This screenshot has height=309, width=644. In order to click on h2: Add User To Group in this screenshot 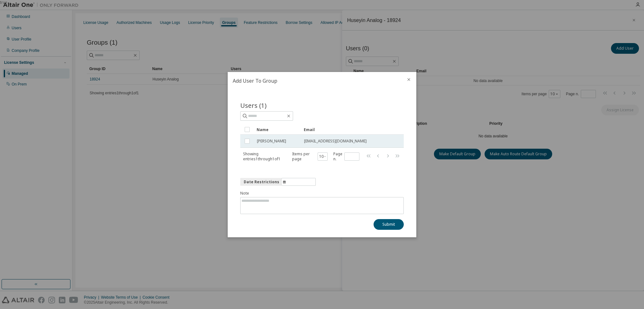, I will do `click(314, 81)`.